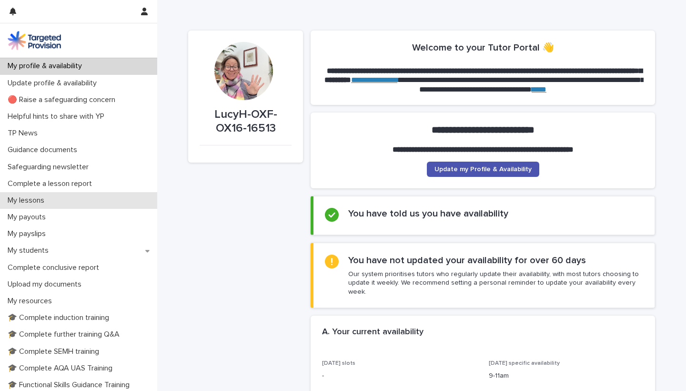 This screenshot has width=686, height=391. I want to click on p: 9-11am, so click(566, 375).